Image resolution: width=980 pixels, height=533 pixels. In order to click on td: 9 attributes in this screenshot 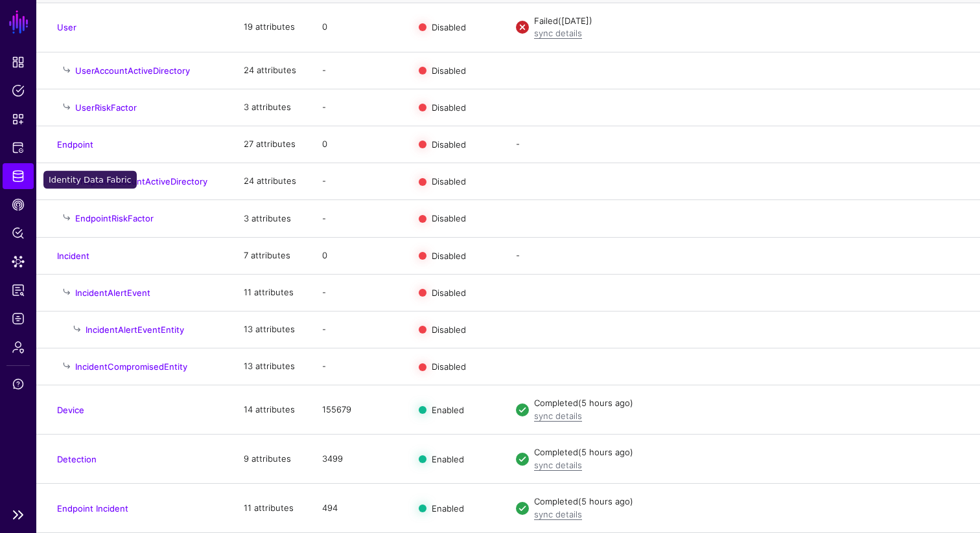, I will do `click(270, 460)`.